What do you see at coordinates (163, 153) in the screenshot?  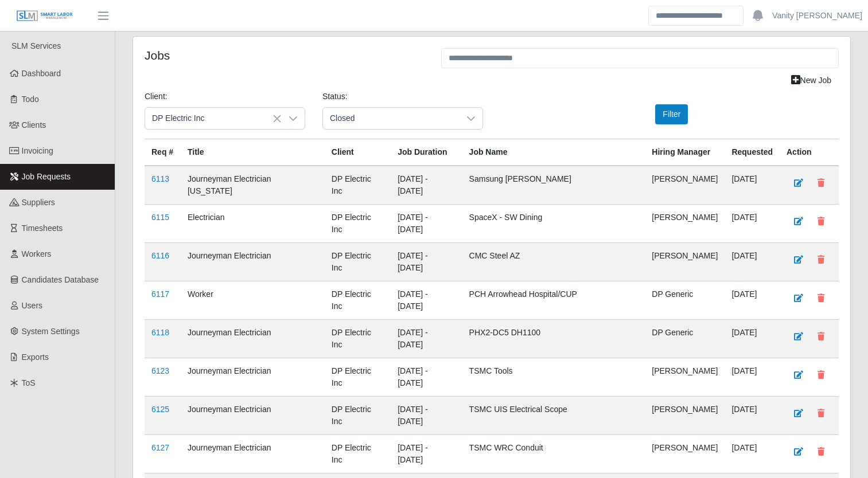 I see `th: Req #` at bounding box center [163, 153].